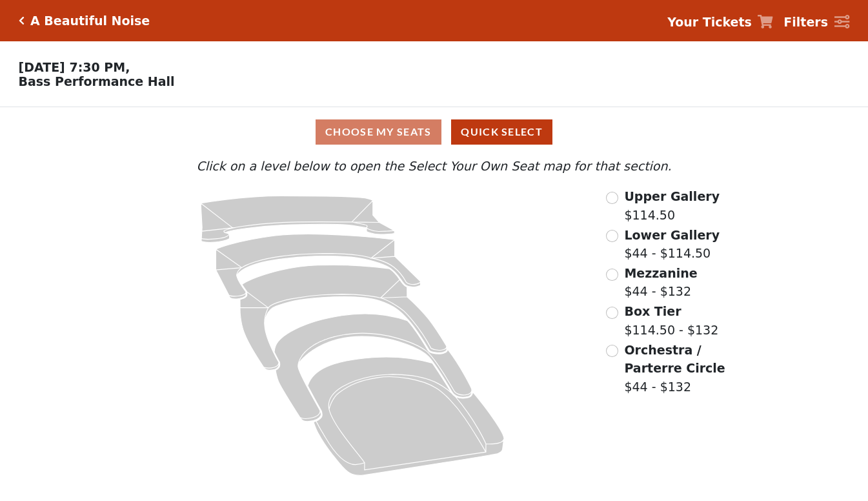 This screenshot has width=868, height=501. Describe the element at coordinates (672, 235) in the screenshot. I see `span: Lower Gallery` at that location.